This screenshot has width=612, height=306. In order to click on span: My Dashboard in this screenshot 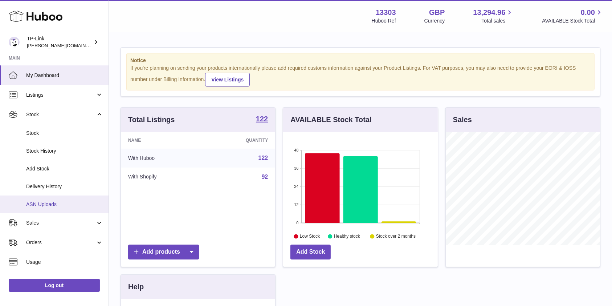, I will do `click(65, 75)`.